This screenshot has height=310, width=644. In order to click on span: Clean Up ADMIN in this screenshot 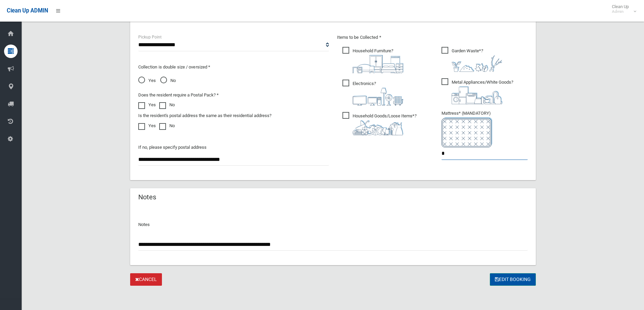, I will do `click(27, 10)`.